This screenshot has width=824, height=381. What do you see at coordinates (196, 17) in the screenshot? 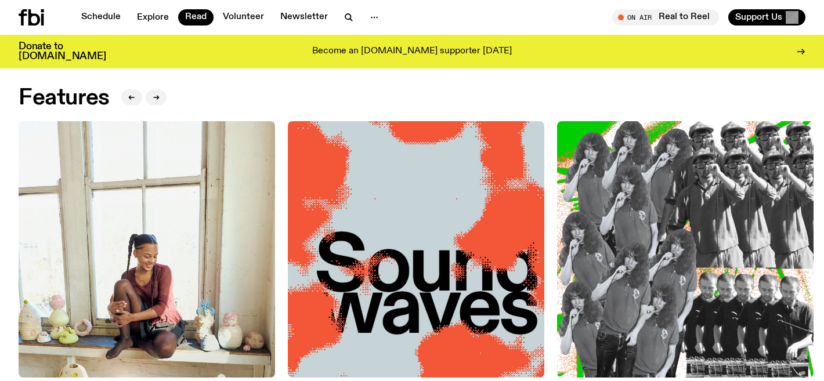
I see `a: Read` at bounding box center [196, 17].